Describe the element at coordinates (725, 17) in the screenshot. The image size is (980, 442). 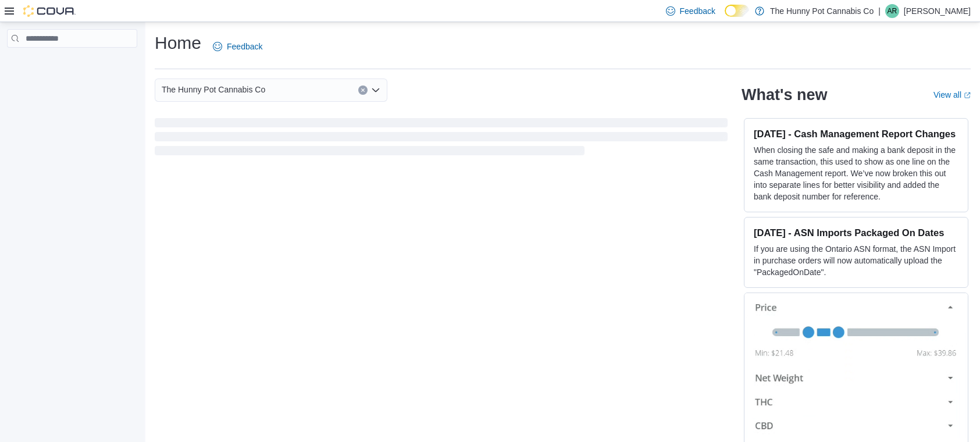
I see `span: Dark Mode` at that location.